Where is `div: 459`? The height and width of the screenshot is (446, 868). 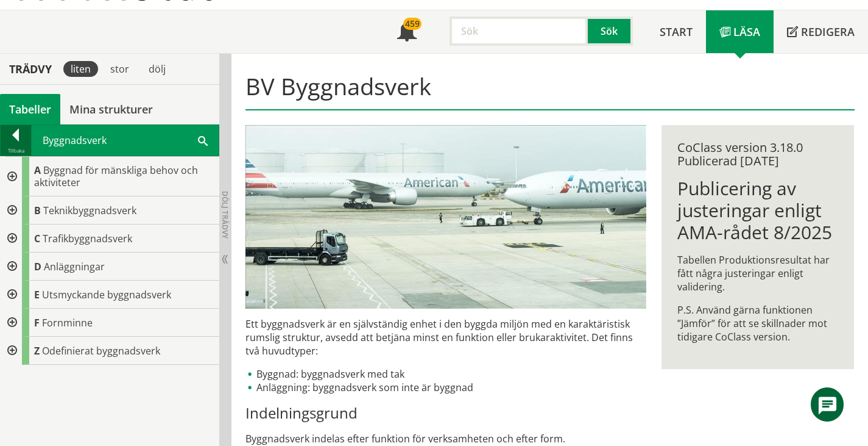 div: 459 is located at coordinates (413, 24).